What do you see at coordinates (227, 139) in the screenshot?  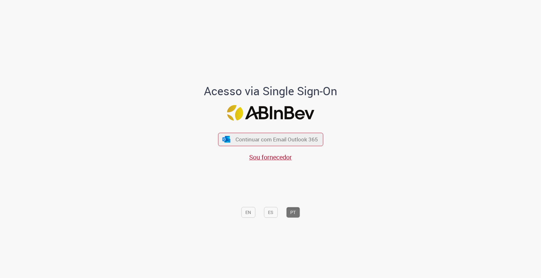 I see `img: ícone Azure/Microsoft 360` at bounding box center [227, 139].